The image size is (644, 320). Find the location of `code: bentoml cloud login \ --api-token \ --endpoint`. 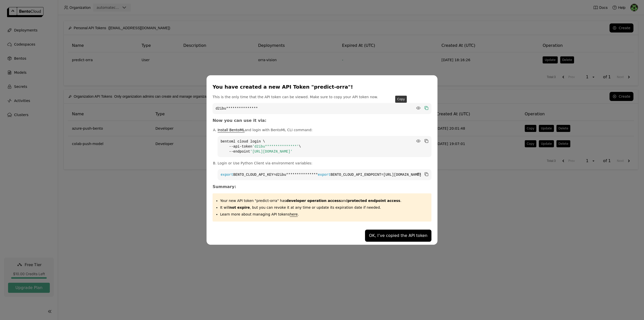

code: bentoml cloud login \ --api-token \ --endpoint is located at coordinates (325, 146).